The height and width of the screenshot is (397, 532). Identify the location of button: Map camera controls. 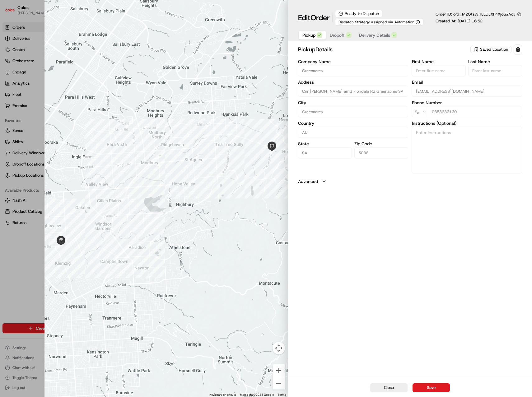
(279, 348).